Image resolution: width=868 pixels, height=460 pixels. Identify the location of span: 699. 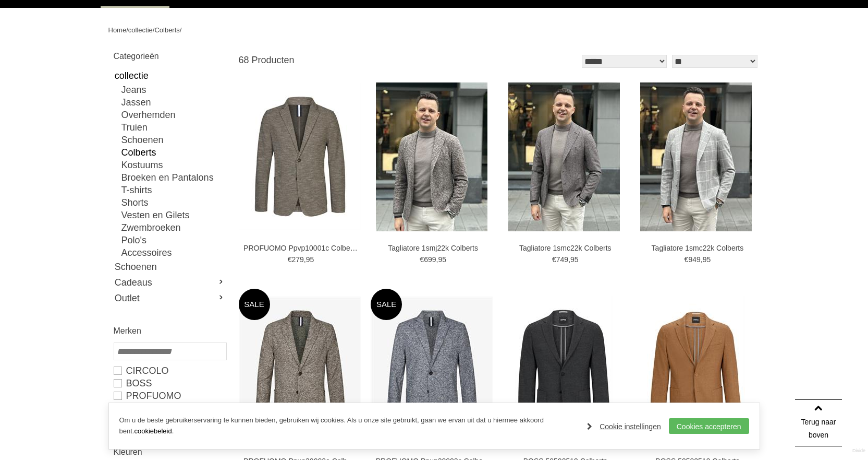
(430, 259).